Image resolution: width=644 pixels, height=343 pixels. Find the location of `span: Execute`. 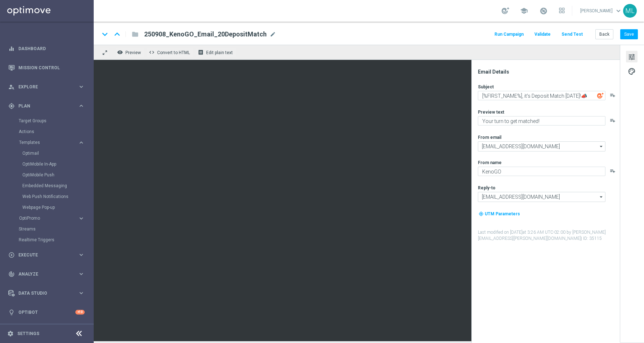

span: Execute is located at coordinates (48, 255).